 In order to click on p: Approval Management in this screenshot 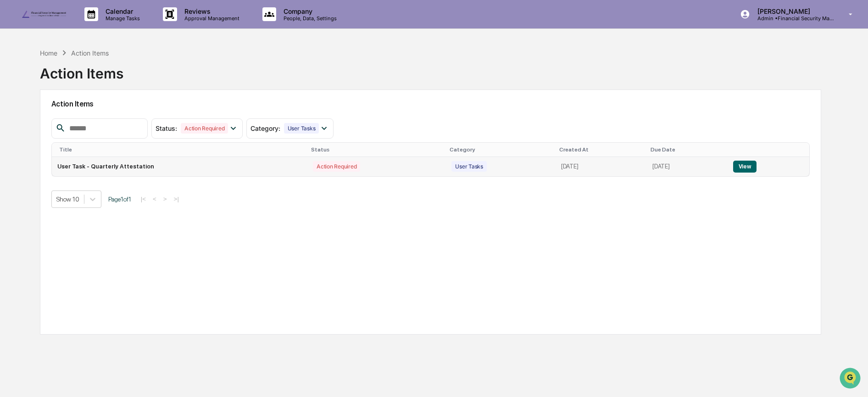, I will do `click(210, 19)`.